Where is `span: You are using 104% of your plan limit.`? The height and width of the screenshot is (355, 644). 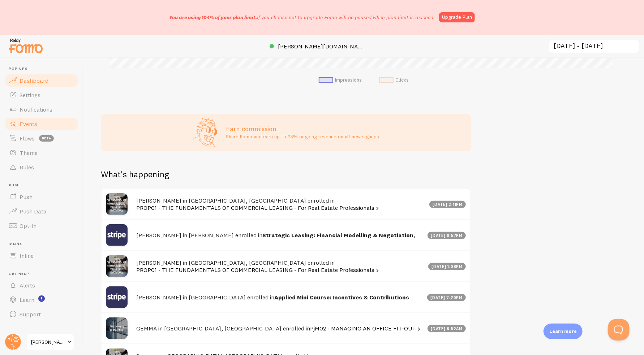
span: You are using 104% of your plan limit. is located at coordinates (213, 17).